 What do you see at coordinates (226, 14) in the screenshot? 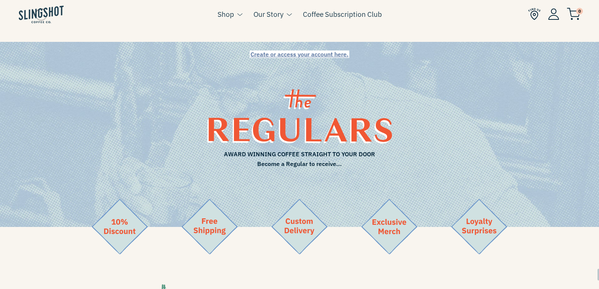
I see `a: Shop` at bounding box center [226, 14].